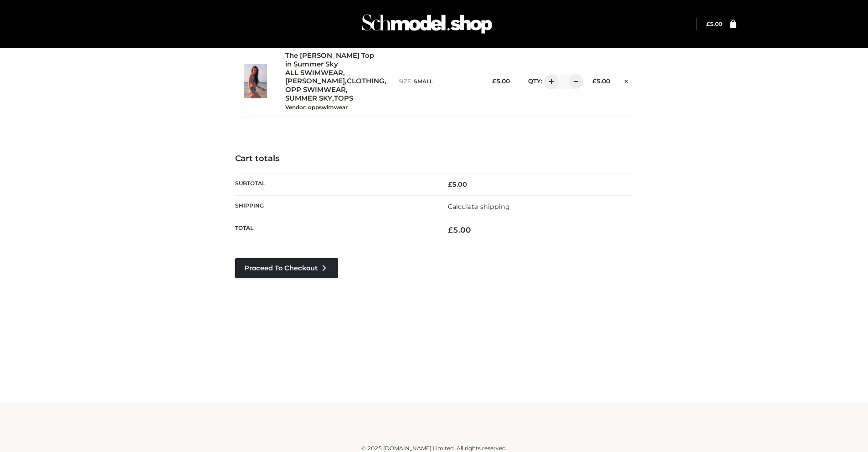 This screenshot has height=452, width=868. I want to click on a: OPP SWIMWEAR, so click(315, 90).